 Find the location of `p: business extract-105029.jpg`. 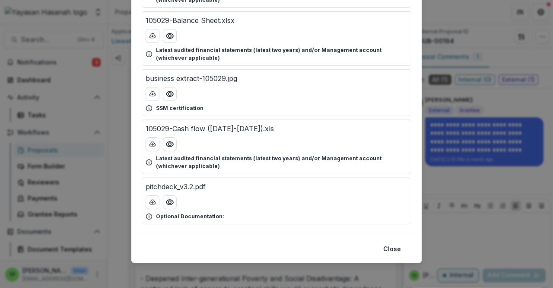

p: business extract-105029.jpg is located at coordinates (192, 78).